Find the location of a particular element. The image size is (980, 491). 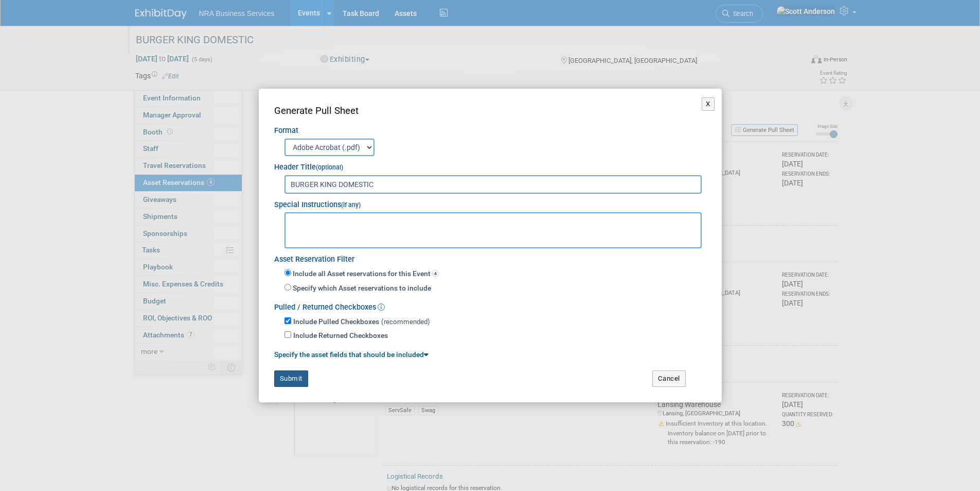

a: Specify the asset fields that should be included is located at coordinates (351, 354).